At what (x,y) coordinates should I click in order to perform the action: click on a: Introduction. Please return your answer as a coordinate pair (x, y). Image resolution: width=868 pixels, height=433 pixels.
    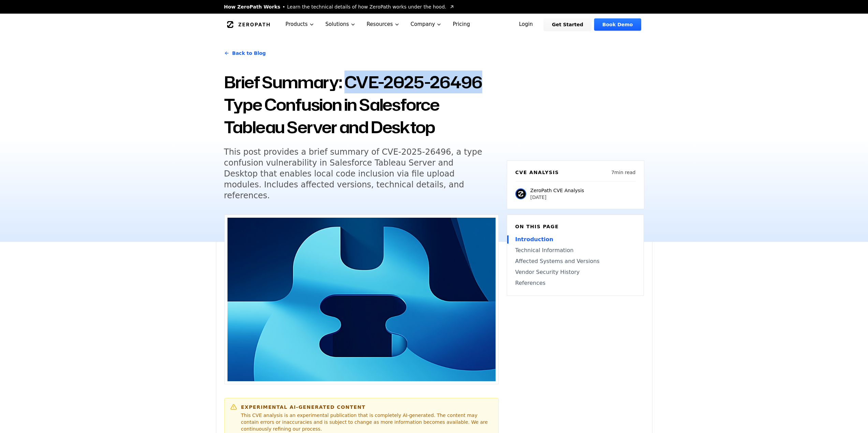
    Looking at the image, I should click on (575, 239).